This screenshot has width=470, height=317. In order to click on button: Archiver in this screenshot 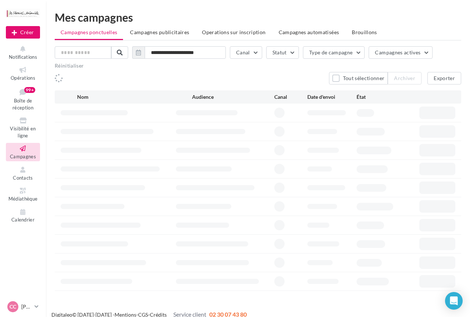, I will do `click(405, 78)`.